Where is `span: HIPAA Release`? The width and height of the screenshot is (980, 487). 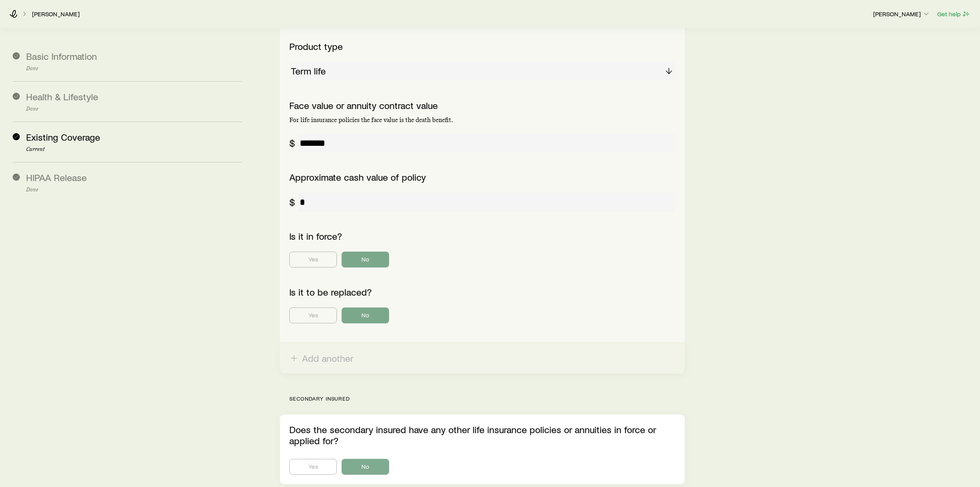
span: HIPAA Release is located at coordinates (57, 177).